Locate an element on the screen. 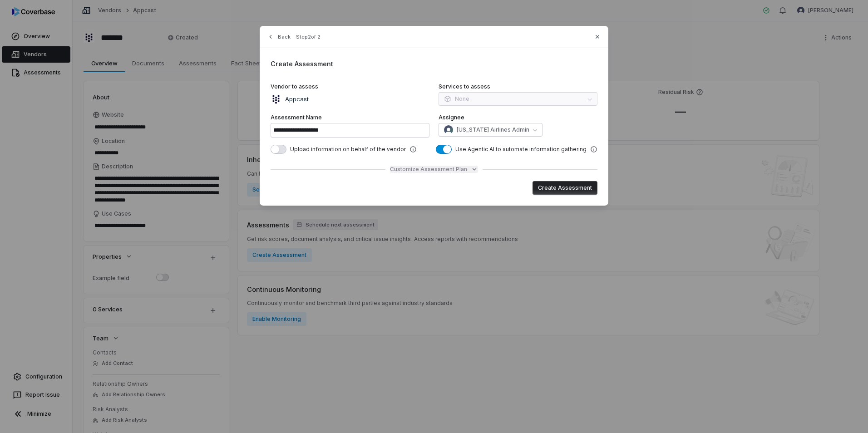 The height and width of the screenshot is (433, 868). button: Customize Assessment Plan is located at coordinates (434, 169).